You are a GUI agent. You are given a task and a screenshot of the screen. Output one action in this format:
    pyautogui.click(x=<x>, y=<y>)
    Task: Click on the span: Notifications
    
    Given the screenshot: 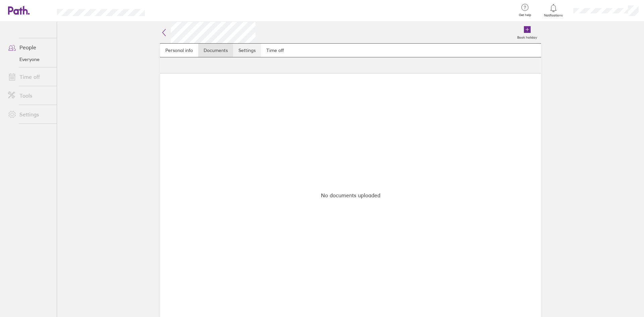 What is the action you would take?
    pyautogui.click(x=554, y=16)
    